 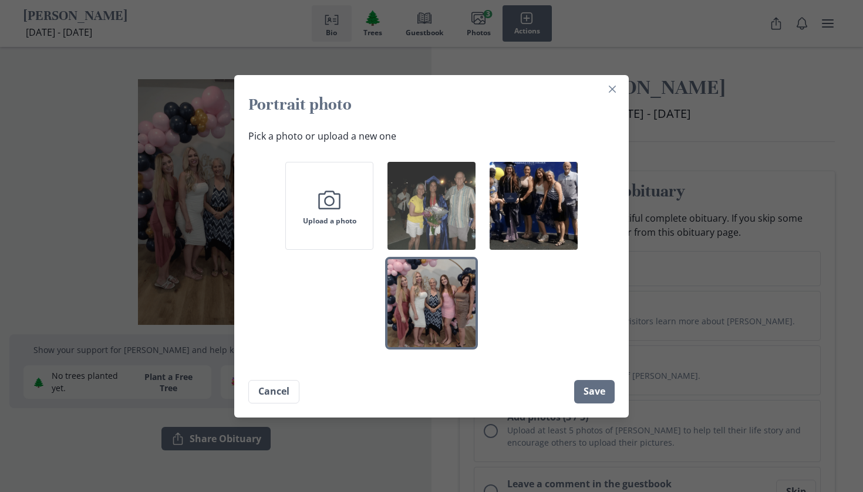 What do you see at coordinates (329, 221) in the screenshot?
I see `span: Upload a photo` at bounding box center [329, 221].